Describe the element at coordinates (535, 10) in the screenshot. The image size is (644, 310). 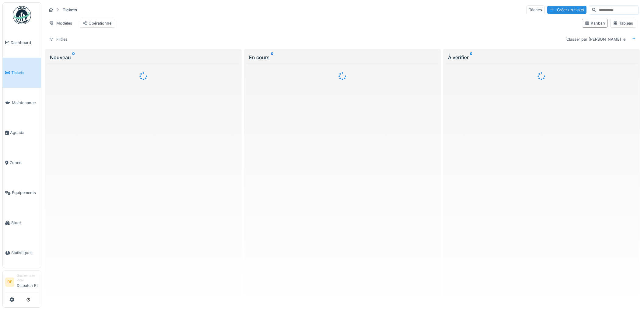
I see `div: Tâches` at that location.